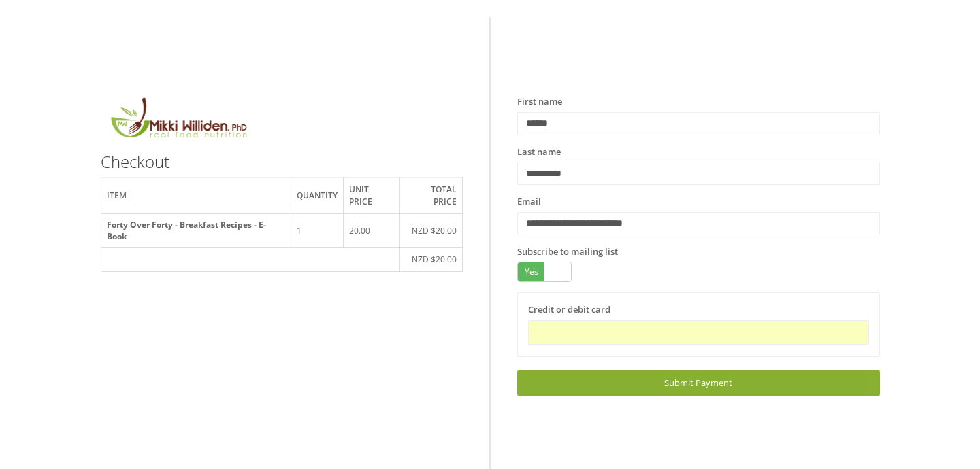 The image size is (980, 469). Describe the element at coordinates (569, 310) in the screenshot. I see `label: Credit or debit card` at that location.